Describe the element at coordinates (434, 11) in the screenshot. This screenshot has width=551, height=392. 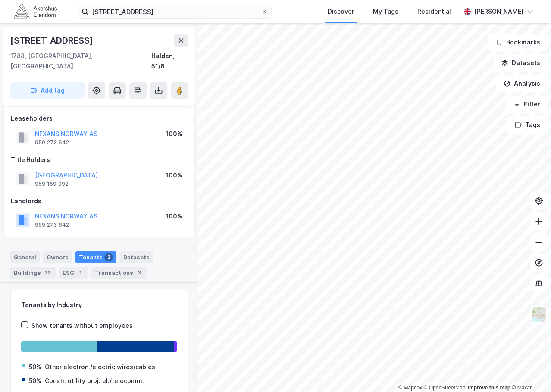
I see `div: Residential` at that location.